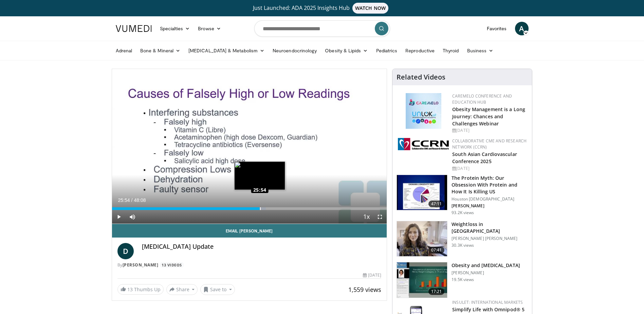 The width and height of the screenshot is (644, 314). Describe the element at coordinates (209, 28) in the screenshot. I see `a: Browse` at that location.